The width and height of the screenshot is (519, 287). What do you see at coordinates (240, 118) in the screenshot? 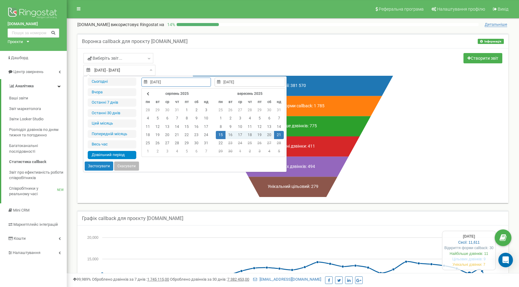
I see `td: 3` at bounding box center [240, 118].